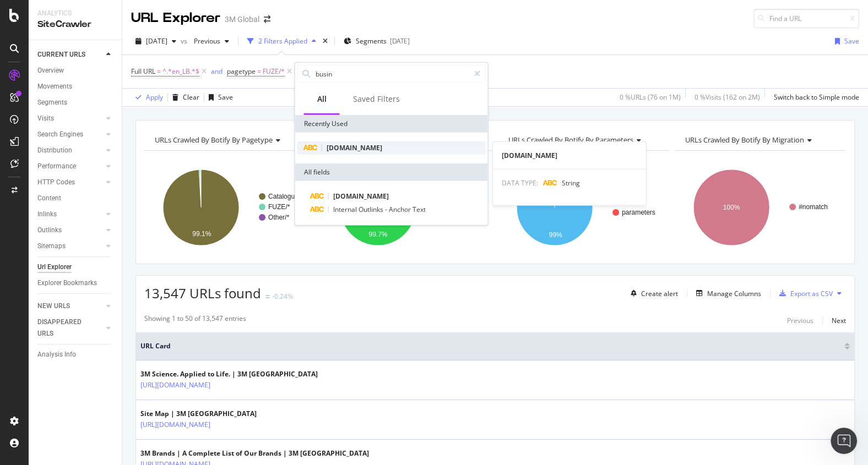 This screenshot has height=465, width=868. I want to click on a: CURRENT URLS, so click(70, 54).